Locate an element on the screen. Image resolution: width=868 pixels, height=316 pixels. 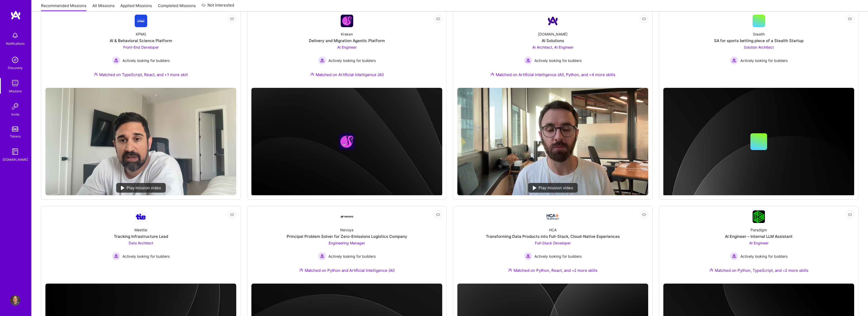
div: Matched on Artificial Intelligence (AI), Python, and +4 more skills is located at coordinates (552, 75).